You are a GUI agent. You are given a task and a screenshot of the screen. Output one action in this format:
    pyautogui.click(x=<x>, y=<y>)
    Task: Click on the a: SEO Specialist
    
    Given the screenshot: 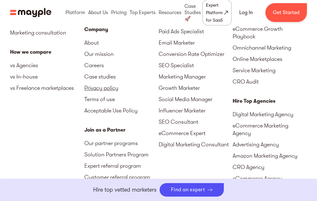 What is the action you would take?
    pyautogui.click(x=196, y=65)
    